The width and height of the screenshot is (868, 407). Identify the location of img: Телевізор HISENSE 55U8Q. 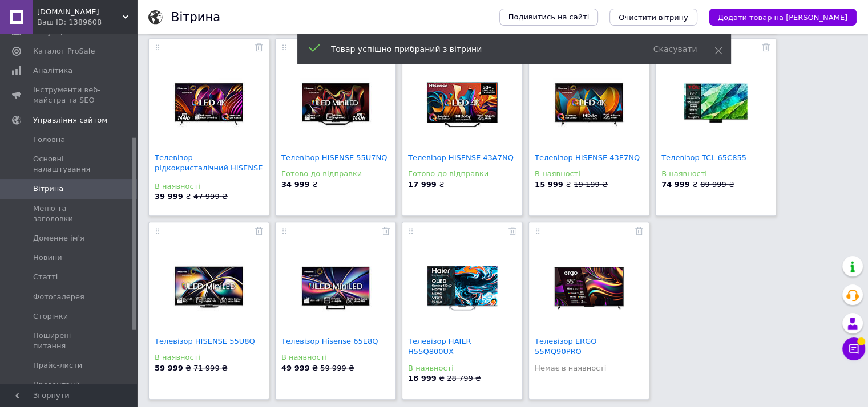
(209, 288).